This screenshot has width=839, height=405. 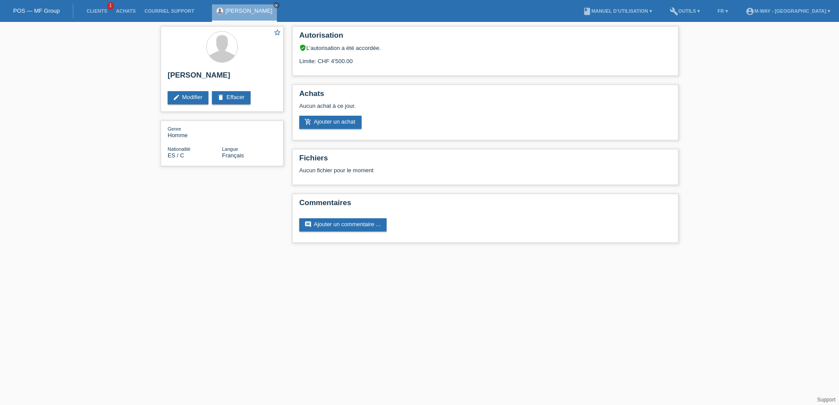 I want to click on a: Support, so click(x=826, y=400).